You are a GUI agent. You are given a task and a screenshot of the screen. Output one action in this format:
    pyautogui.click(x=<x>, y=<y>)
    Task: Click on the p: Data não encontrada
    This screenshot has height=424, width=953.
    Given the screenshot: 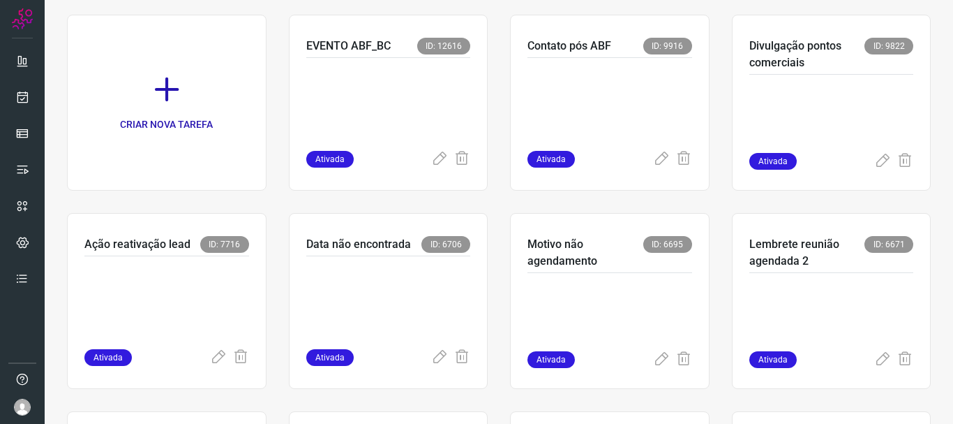 What is the action you would take?
    pyautogui.click(x=359, y=244)
    